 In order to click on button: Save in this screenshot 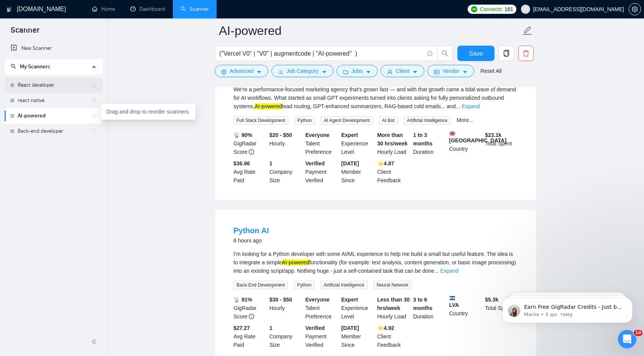, I will do `click(476, 53)`.